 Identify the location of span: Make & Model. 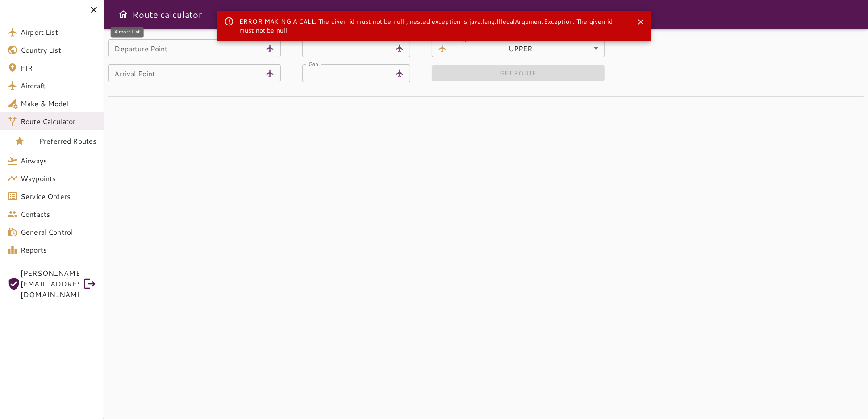
(59, 104).